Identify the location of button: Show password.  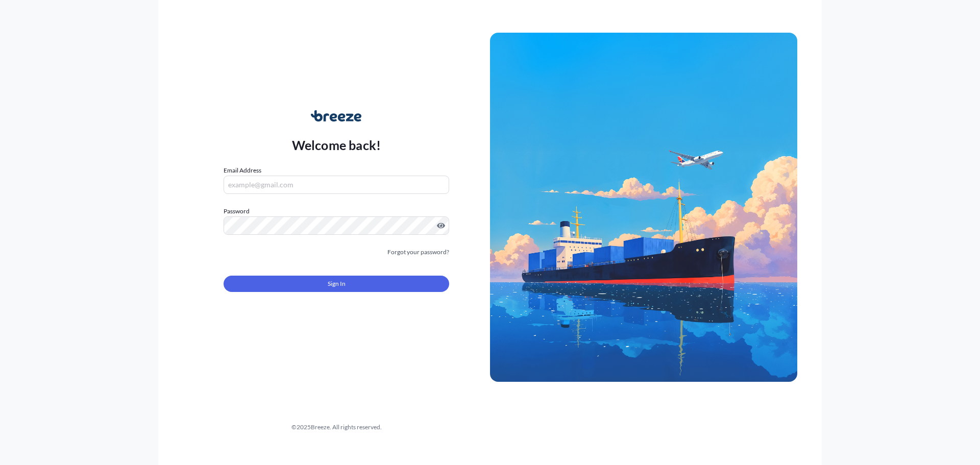
(441, 226).